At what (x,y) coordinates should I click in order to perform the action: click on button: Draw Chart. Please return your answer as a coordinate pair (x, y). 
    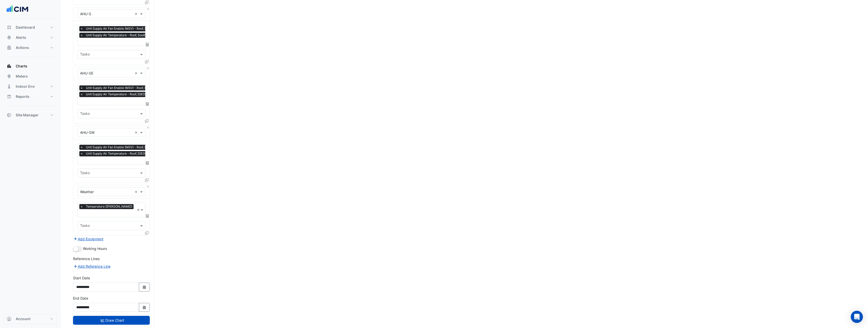
    Looking at the image, I should click on (111, 320).